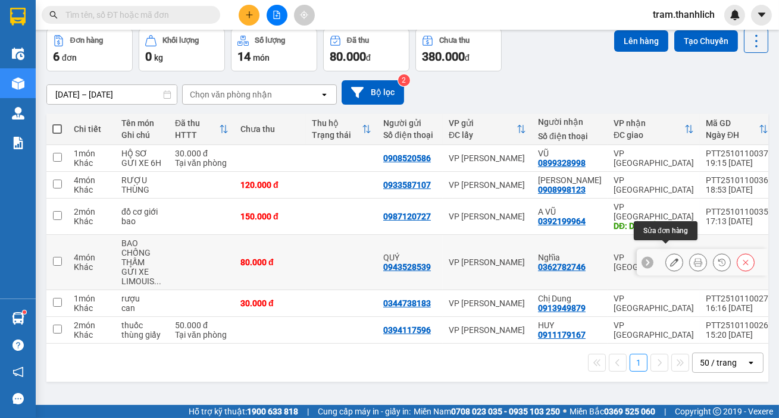 This screenshot has height=418, width=779. I want to click on div: 0394117596, so click(407, 330).